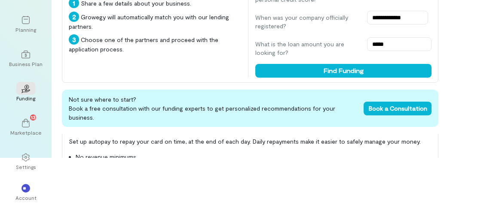 Image resolution: width=499 pixels, height=208 pixels. Describe the element at coordinates (307, 22) in the screenshot. I see `label: When was your company officially registered?` at that location.